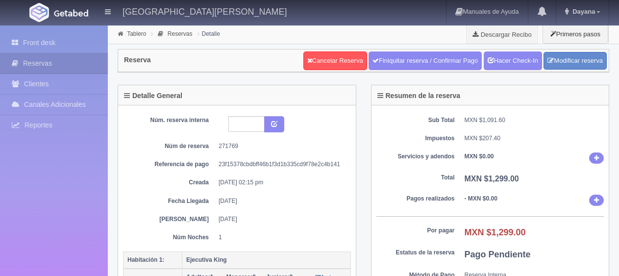 The image size is (619, 276). What do you see at coordinates (281, 146) in the screenshot?
I see `dd: 271769` at bounding box center [281, 146].